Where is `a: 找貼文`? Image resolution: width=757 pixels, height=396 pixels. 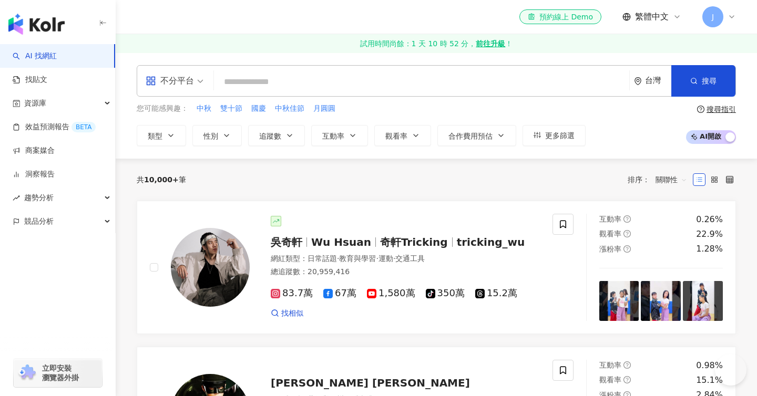
a: 找貼文 is located at coordinates (30, 80).